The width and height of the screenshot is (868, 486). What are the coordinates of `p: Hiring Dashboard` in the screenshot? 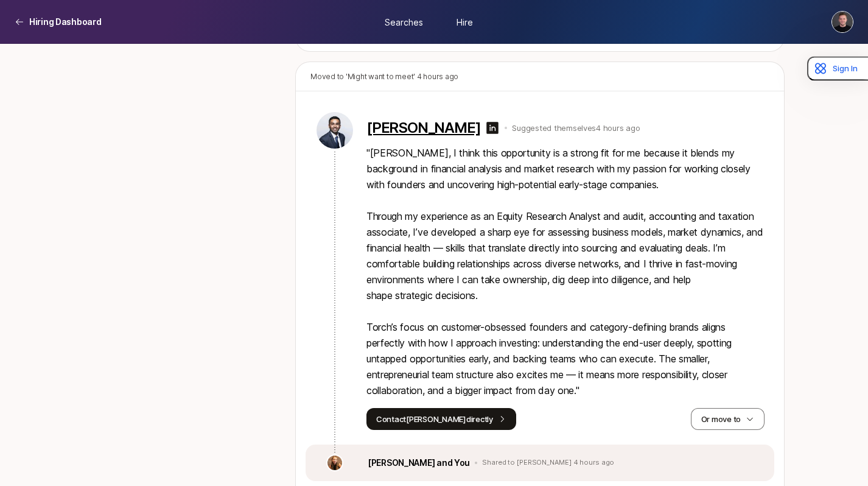 It's located at (65, 22).